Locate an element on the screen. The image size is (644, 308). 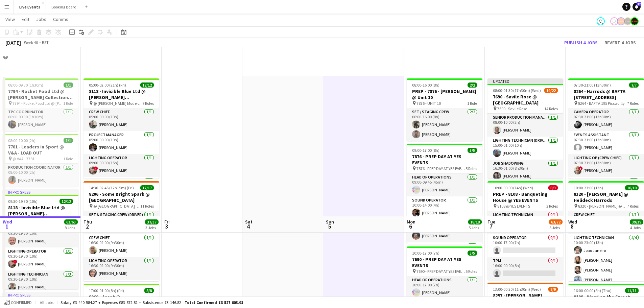
a: Jobs is located at coordinates (41, 19).